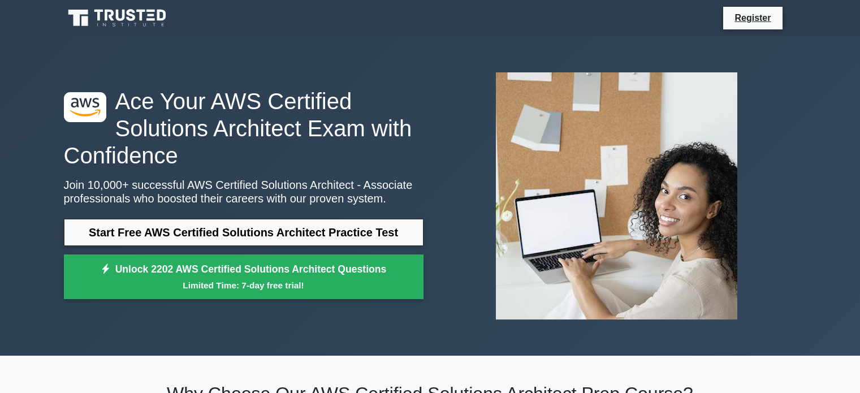 The width and height of the screenshot is (860, 393). What do you see at coordinates (752, 18) in the screenshot?
I see `a: Register` at bounding box center [752, 18].